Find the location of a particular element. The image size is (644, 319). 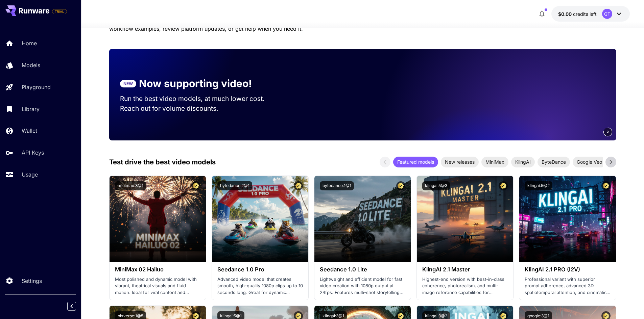

p: Test drive the best video models is located at coordinates (162, 162).